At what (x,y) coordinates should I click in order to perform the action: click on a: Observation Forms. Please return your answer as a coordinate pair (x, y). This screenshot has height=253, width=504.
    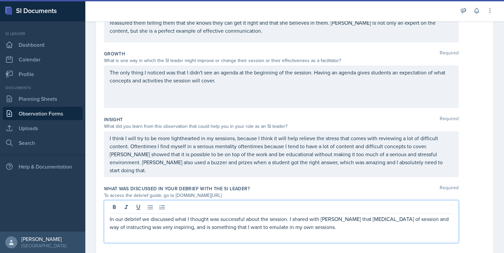
    Looking at the image, I should click on (43, 113).